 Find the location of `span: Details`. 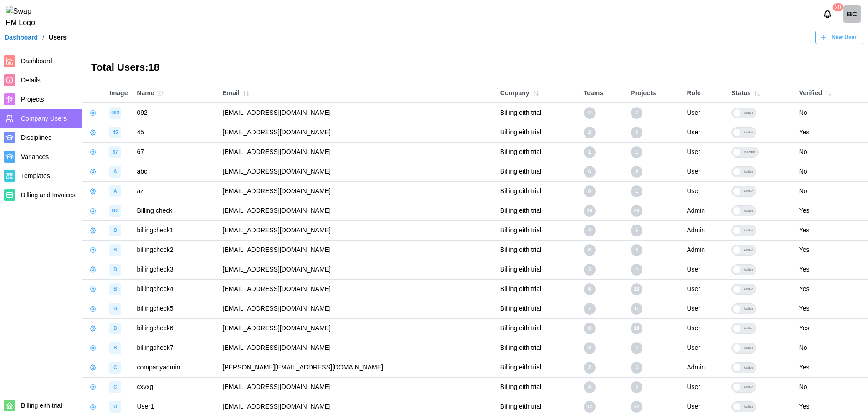

span: Details is located at coordinates (30, 81).